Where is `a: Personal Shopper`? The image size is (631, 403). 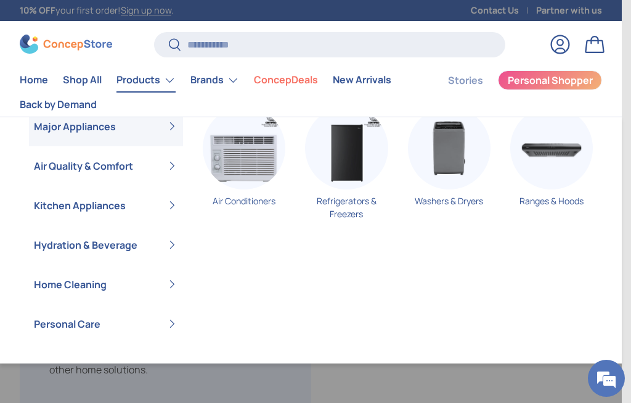 a: Personal Shopper is located at coordinates (550, 80).